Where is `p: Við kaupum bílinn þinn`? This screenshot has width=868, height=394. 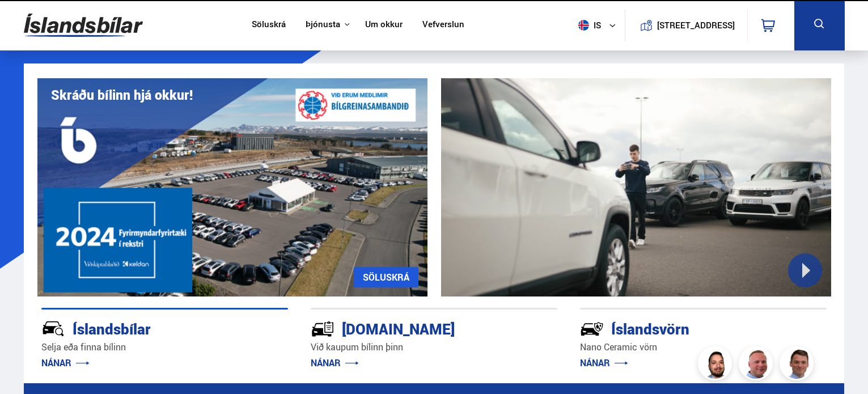 p: Við kaupum bílinn þinn is located at coordinates (434, 347).